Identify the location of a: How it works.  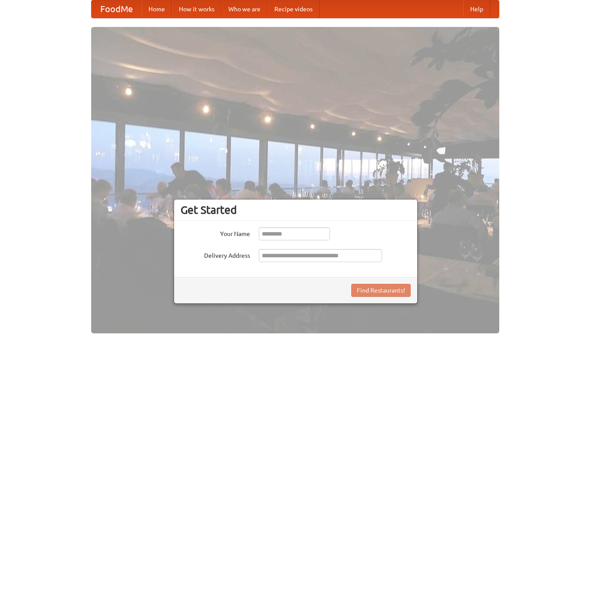
(197, 9).